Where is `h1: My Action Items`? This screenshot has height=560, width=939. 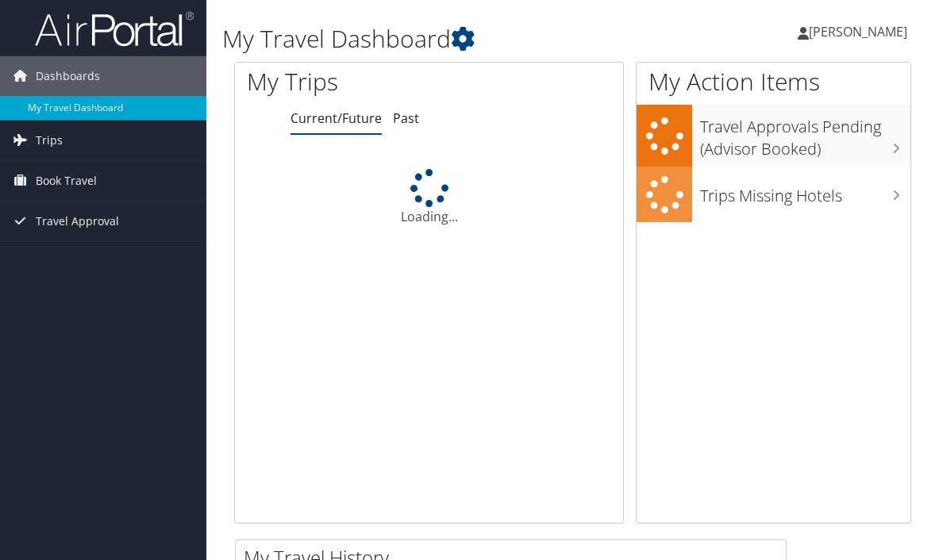
h1: My Action Items is located at coordinates (774, 81).